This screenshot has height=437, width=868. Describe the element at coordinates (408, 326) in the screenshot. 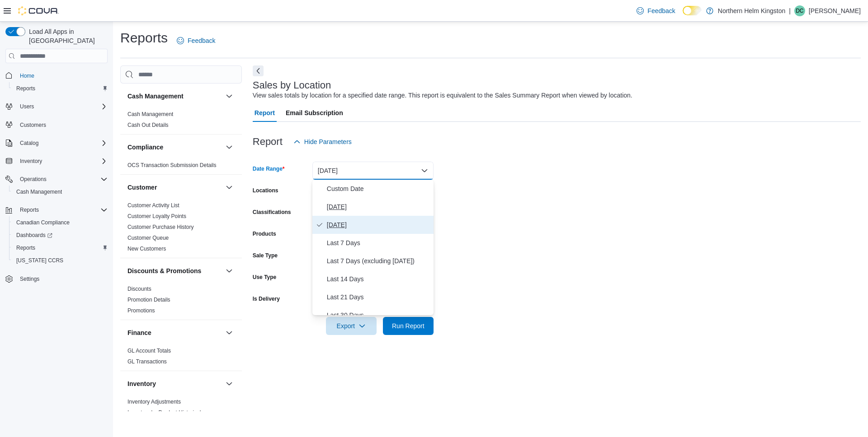

I see `button: Run Report` at that location.